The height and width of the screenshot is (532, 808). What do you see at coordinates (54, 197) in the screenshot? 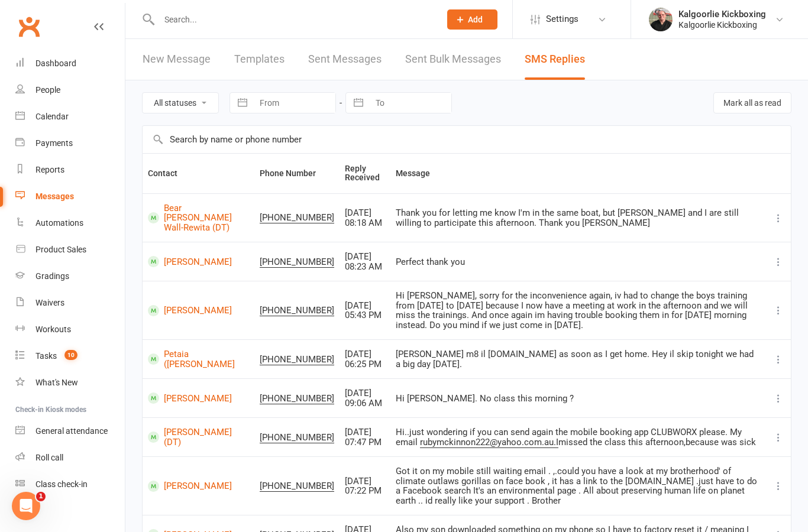
I see `div: Messages` at bounding box center [54, 197].